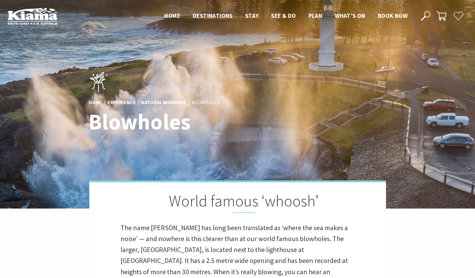  Describe the element at coordinates (350, 16) in the screenshot. I see `span: What’s On` at that location.